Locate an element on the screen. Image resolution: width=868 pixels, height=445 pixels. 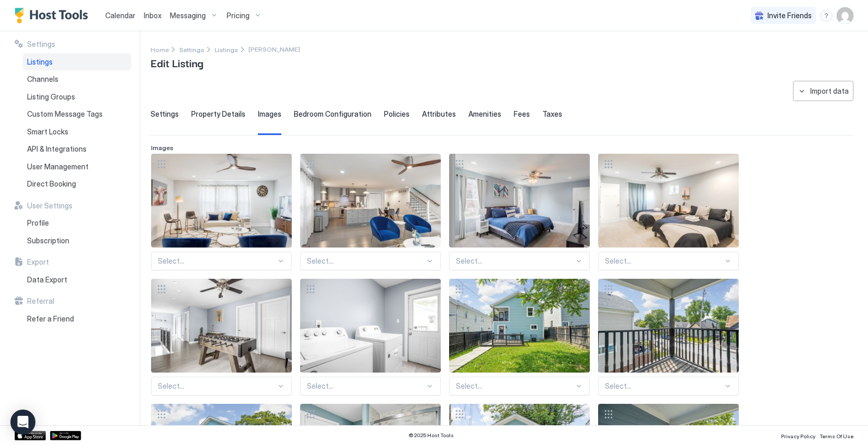
a: Profile is located at coordinates (77, 223).